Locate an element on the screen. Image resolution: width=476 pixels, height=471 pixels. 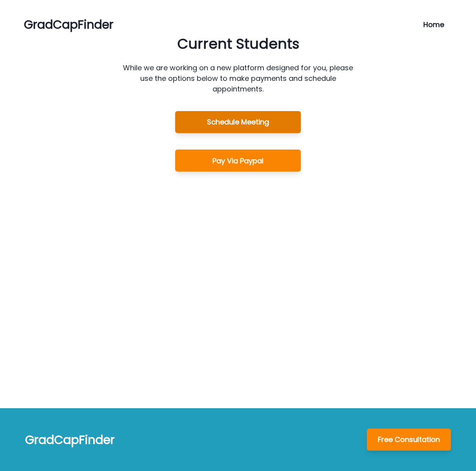
button: Free Consultation is located at coordinates (409, 440).